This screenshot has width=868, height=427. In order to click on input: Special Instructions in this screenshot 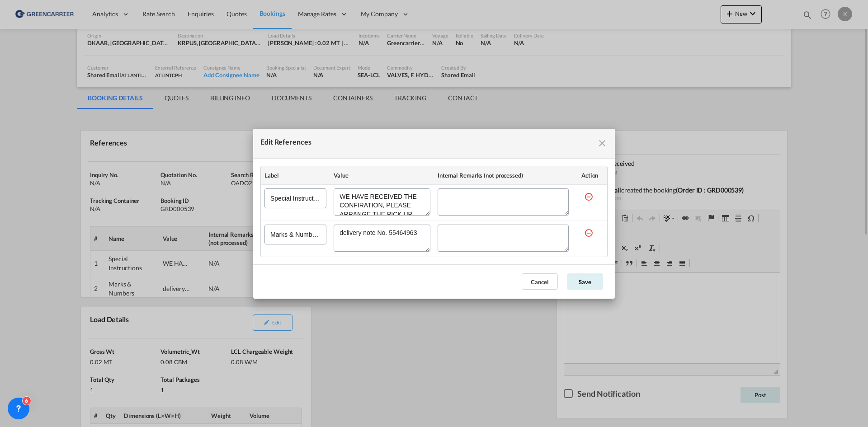, I will do `click(296, 199)`.